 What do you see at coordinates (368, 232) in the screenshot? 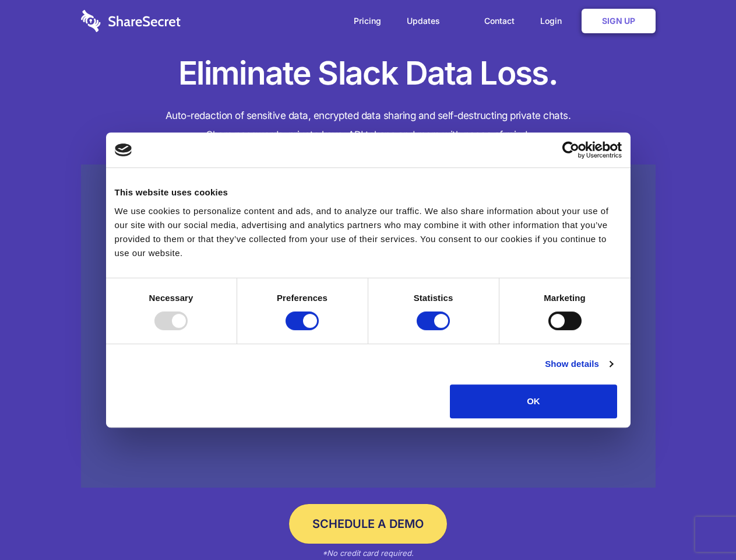
I see `div: We use cookies to personalize content and ads, and to analyze our traffic. We also share informat...` at bounding box center [368, 232].